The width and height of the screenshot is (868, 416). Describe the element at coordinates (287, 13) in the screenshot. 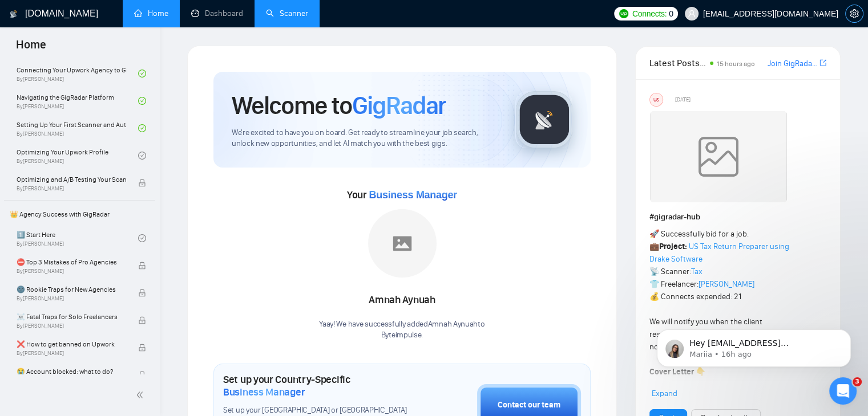

I see `a: searchScanner` at that location.